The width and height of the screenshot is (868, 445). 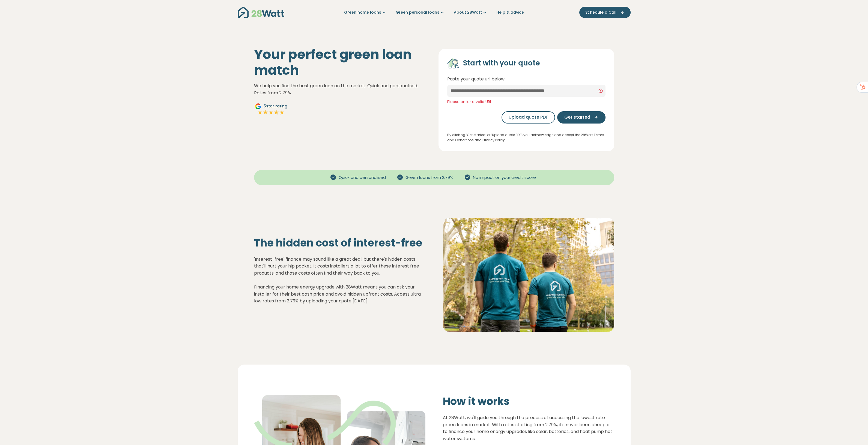 What do you see at coordinates (601, 12) in the screenshot?
I see `span: Schedule a Call` at bounding box center [601, 12].